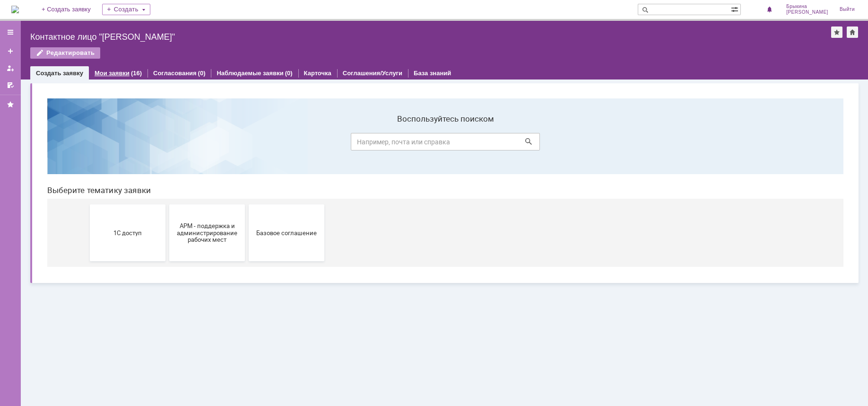  What do you see at coordinates (167, 142) in the screenshot?
I see `button: АРМ - поддержка и администрирование рабочих мест` at bounding box center [167, 142].